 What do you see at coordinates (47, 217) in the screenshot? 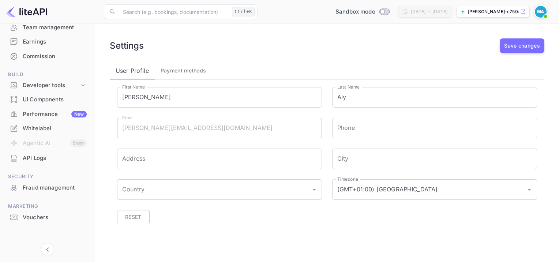
I see `a: Vouchers` at bounding box center [47, 217].